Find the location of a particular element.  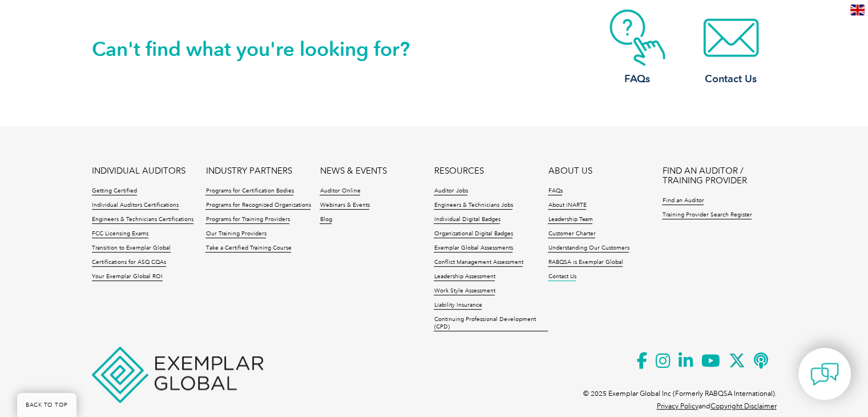

p: and is located at coordinates (717, 406).